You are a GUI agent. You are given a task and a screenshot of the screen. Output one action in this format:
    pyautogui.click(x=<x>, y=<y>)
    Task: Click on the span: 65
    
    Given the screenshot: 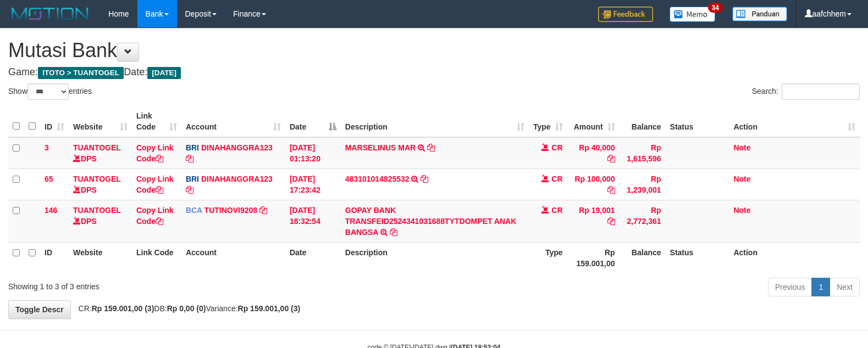 What is the action you would take?
    pyautogui.click(x=49, y=179)
    